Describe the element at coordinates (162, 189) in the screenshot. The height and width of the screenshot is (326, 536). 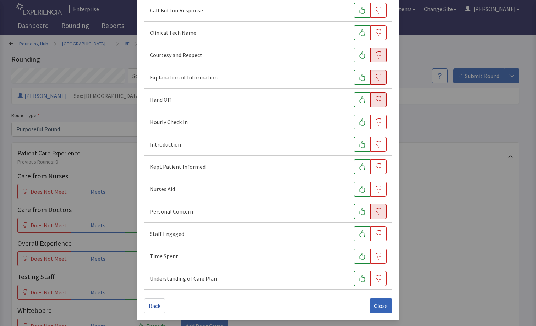
I see `p: Nurses Aid` at that location.